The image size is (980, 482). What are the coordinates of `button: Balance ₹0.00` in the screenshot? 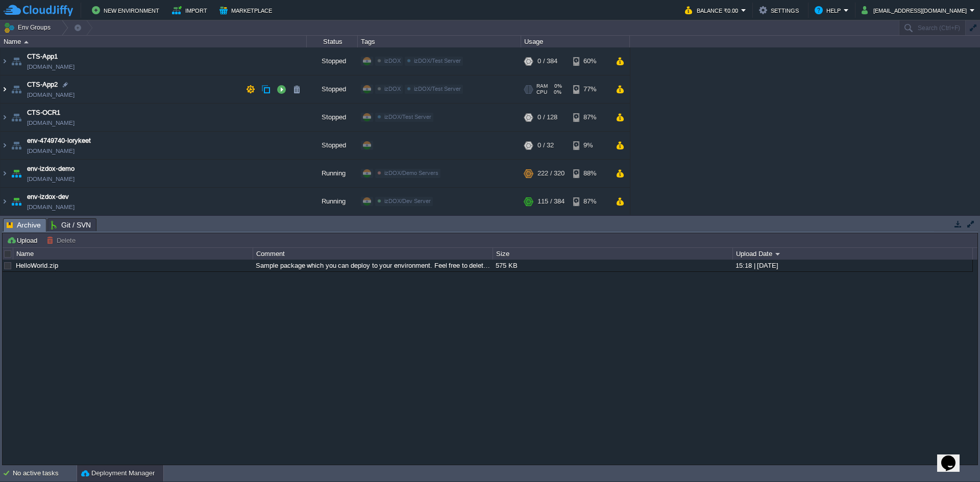 It's located at (713, 10).